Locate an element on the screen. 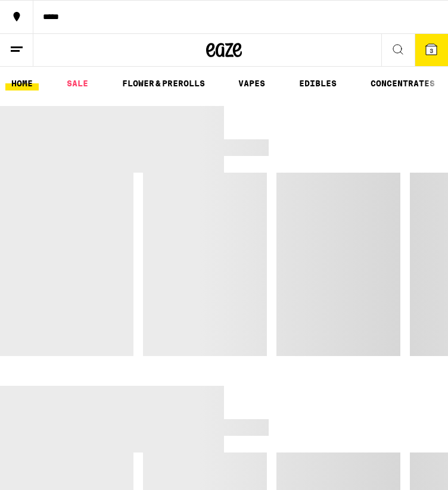  span: 3 is located at coordinates (431, 50).